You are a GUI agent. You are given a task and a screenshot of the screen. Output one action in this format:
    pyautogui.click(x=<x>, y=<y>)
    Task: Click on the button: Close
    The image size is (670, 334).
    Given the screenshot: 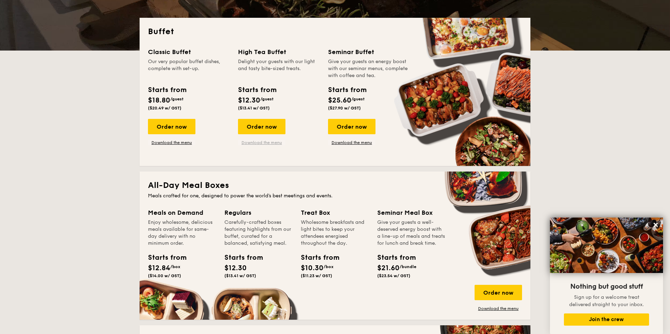 What is the action you would take?
    pyautogui.click(x=656, y=225)
    